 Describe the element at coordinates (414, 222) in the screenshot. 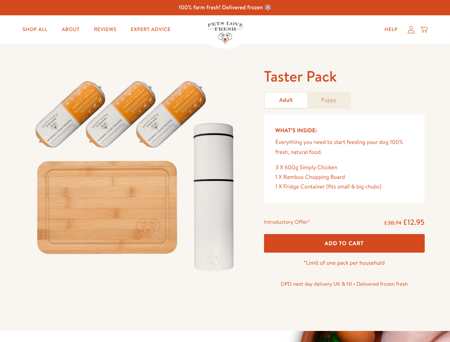

I see `span: £12.95` at that location.